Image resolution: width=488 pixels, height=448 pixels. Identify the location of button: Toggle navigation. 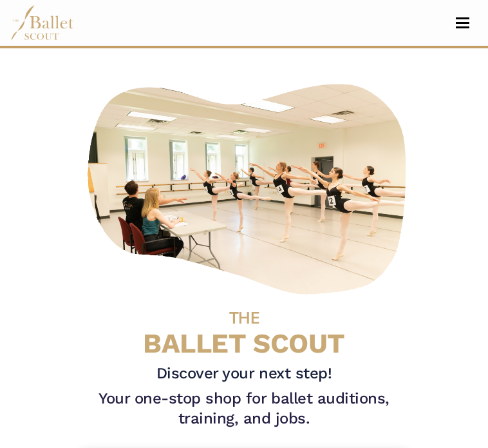
(463, 22).